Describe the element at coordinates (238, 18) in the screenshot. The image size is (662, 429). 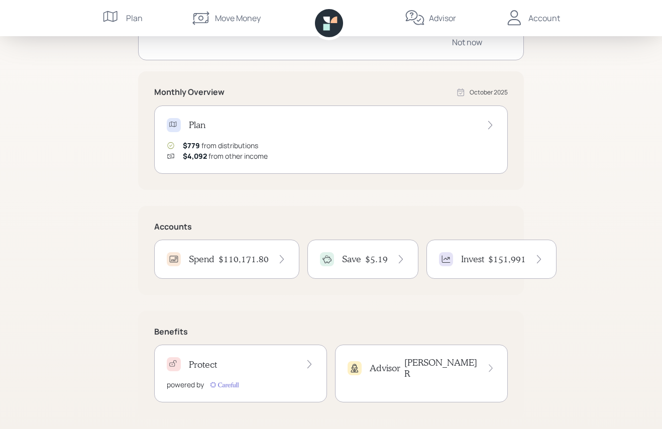
I see `div: Move Money` at that location.